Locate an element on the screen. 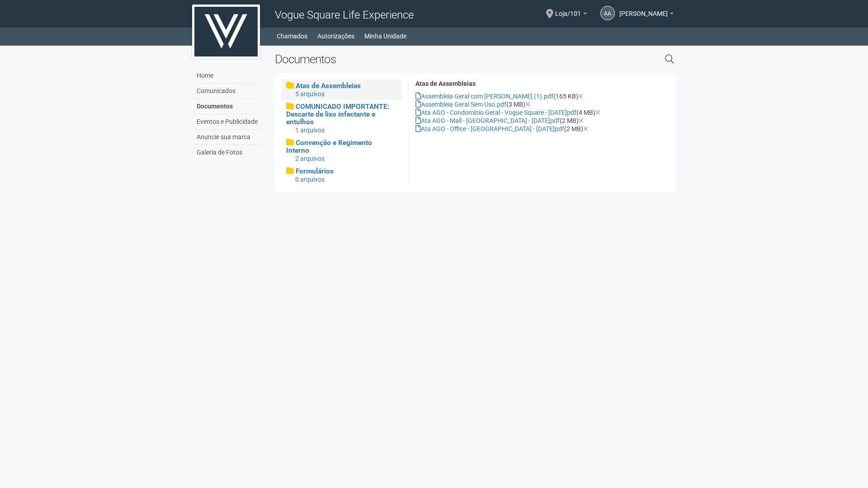 The width and height of the screenshot is (868, 488). a: Home is located at coordinates (228, 76).